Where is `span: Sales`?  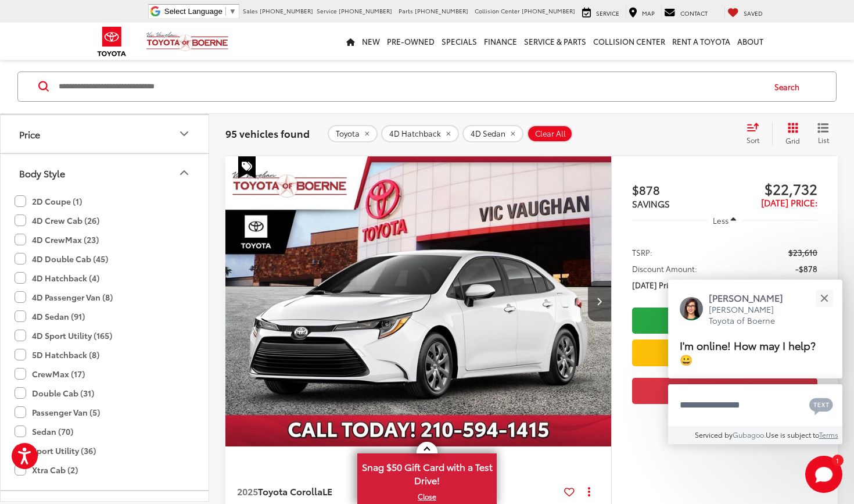
span: Sales is located at coordinates (251, 11).